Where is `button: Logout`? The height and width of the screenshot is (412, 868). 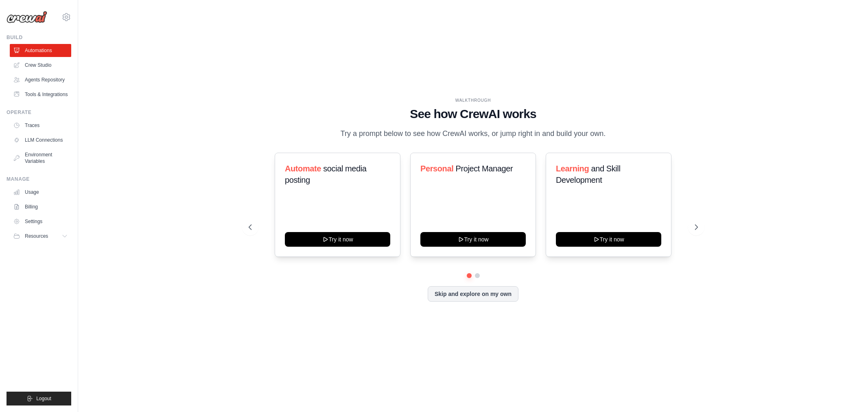 button: Logout is located at coordinates (39, 399).